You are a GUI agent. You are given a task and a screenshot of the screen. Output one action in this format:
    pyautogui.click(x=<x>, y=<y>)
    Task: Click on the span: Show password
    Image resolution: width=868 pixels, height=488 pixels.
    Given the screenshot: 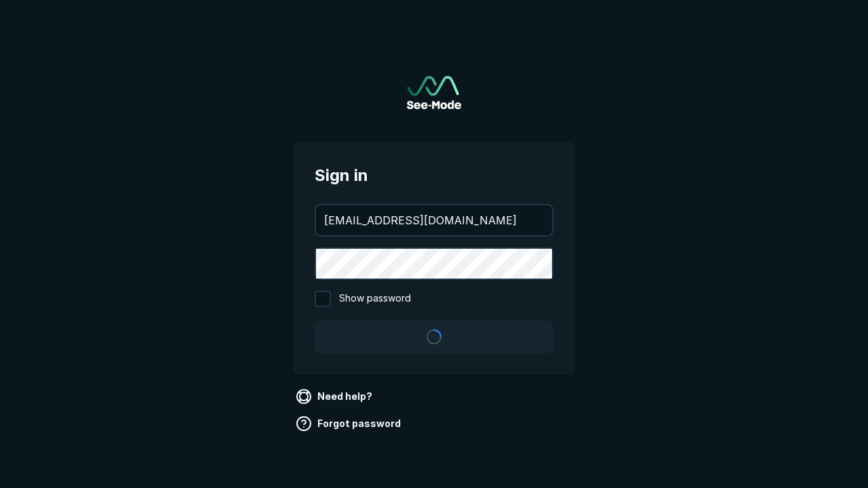 What is the action you would take?
    pyautogui.click(x=375, y=299)
    